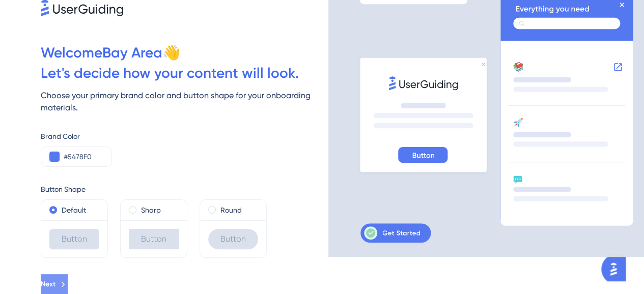 The width and height of the screenshot is (644, 294). I want to click on div: Button Shape, so click(184, 190).